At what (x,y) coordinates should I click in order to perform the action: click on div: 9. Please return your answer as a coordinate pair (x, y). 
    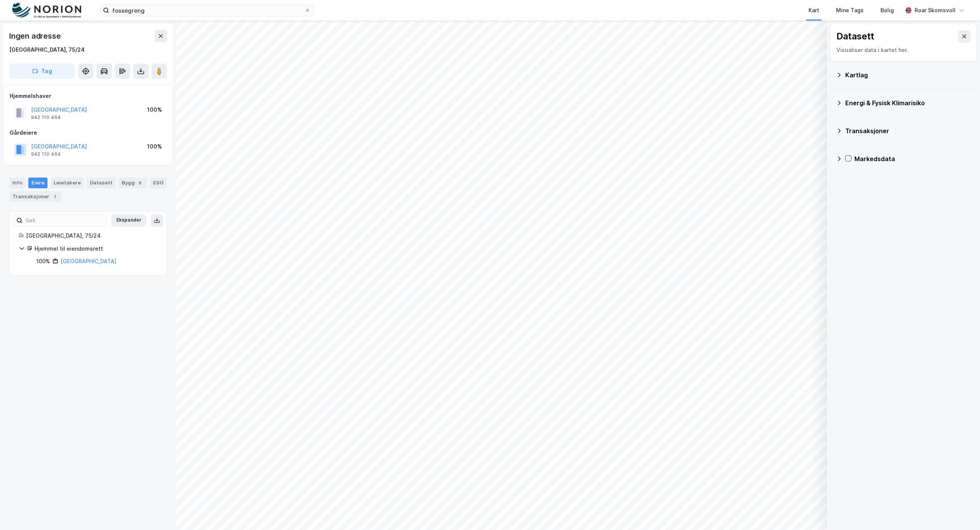
    Looking at the image, I should click on (140, 183).